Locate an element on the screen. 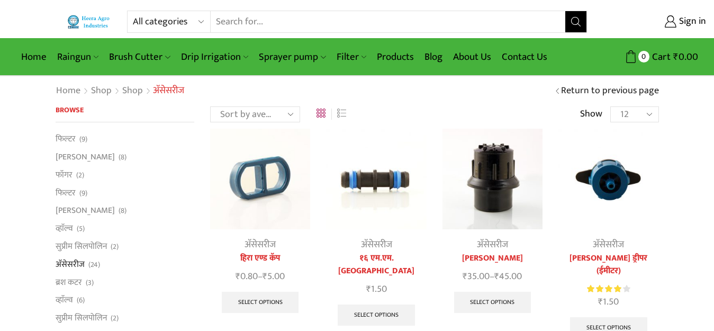 The width and height of the screenshot is (714, 331). h1: अ‍ॅसेसरीज is located at coordinates (168, 91).